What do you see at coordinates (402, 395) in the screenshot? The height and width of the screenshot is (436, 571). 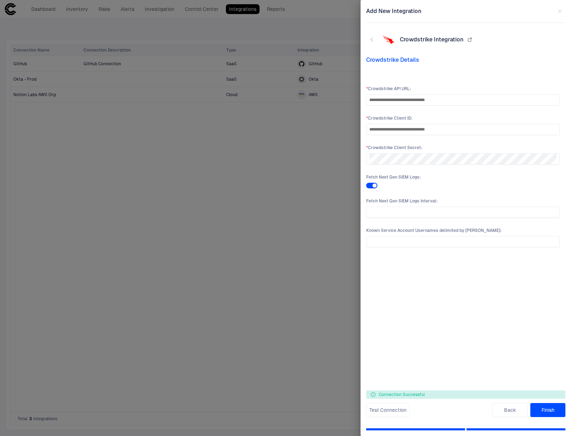 I see `span: Connection Successful` at bounding box center [402, 395].